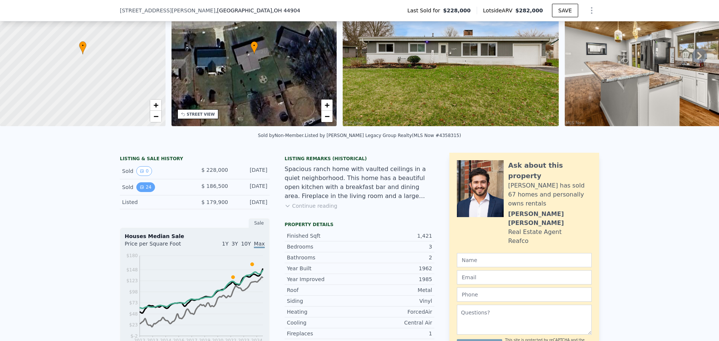 This screenshot has width=719, height=341. Describe the element at coordinates (529, 10) in the screenshot. I see `span: $282,000` at that location.